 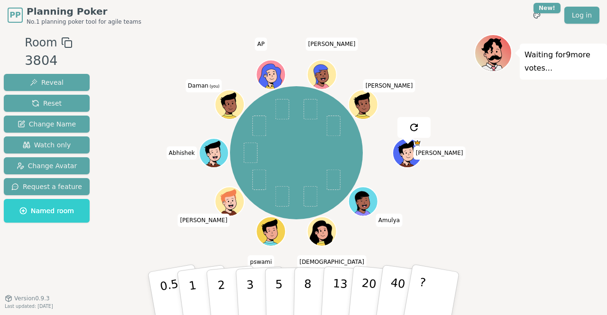 What do you see at coordinates (414, 128) in the screenshot?
I see `img: reset` at bounding box center [414, 128].